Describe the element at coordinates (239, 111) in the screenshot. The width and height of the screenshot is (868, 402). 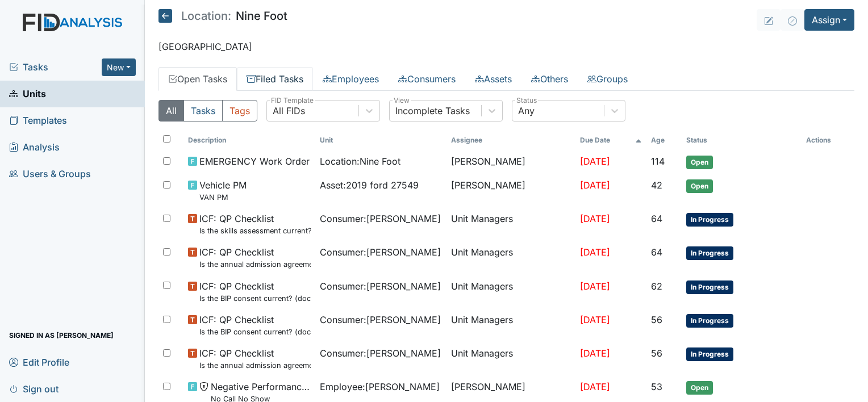
I see `button: Tags` at that location.